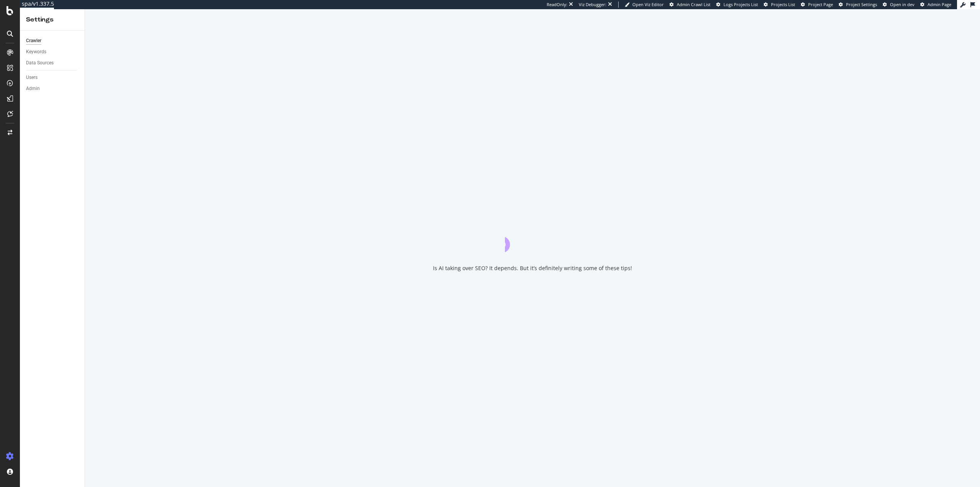 Image resolution: width=980 pixels, height=487 pixels. What do you see at coordinates (858, 5) in the screenshot?
I see `a: Project Settings` at bounding box center [858, 5].